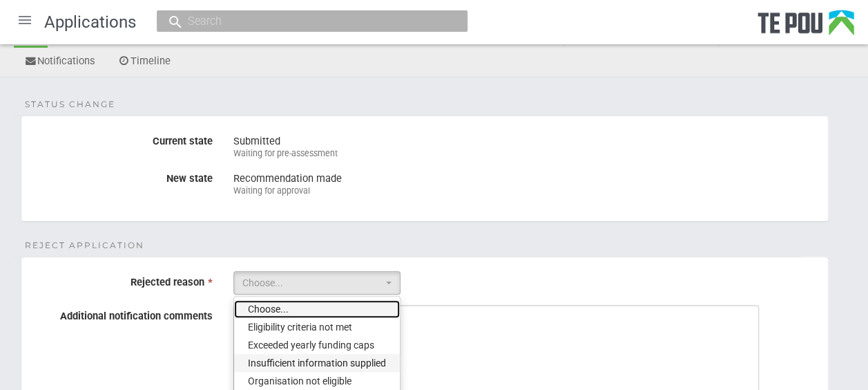  What do you see at coordinates (526, 147) in the screenshot?
I see `div: Submitted` at bounding box center [526, 147].